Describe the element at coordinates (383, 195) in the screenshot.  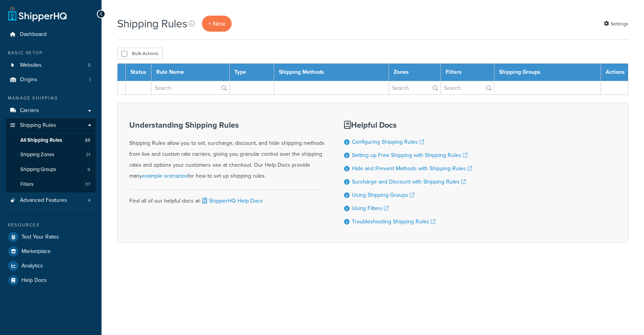
I see `a: Using Shipping Groups` at that location.